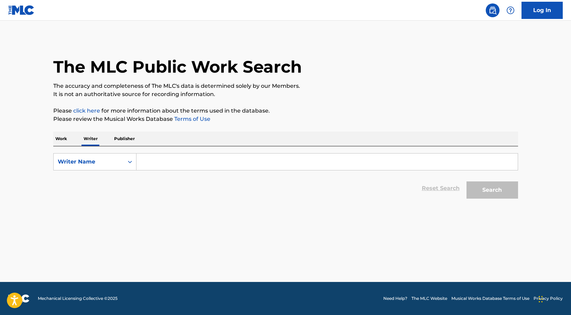  Describe the element at coordinates (87, 110) in the screenshot. I see `a: click here` at that location.